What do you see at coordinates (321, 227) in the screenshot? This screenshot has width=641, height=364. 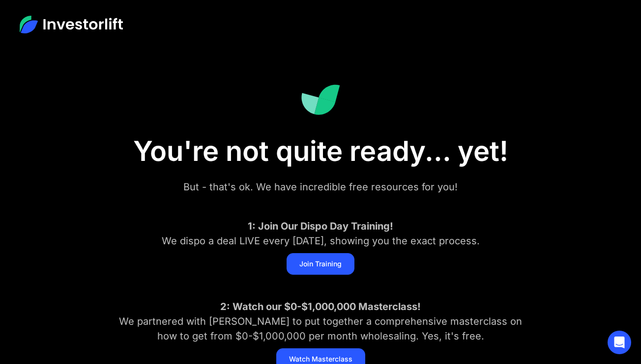 I see `strong: 1: Join Our Dispo Day Training!` at bounding box center [321, 227].